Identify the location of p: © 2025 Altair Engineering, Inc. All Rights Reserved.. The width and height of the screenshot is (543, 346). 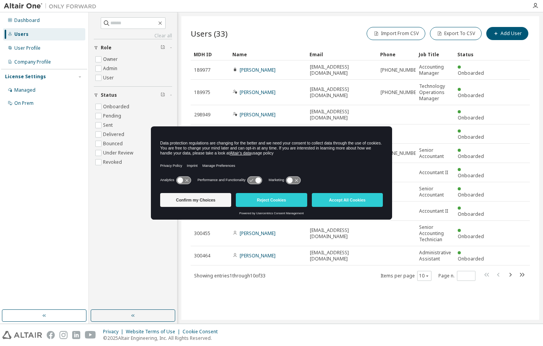
(162, 338).